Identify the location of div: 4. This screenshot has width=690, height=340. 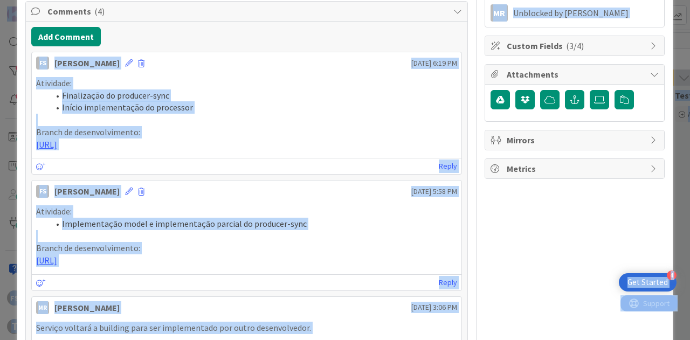
(672, 276).